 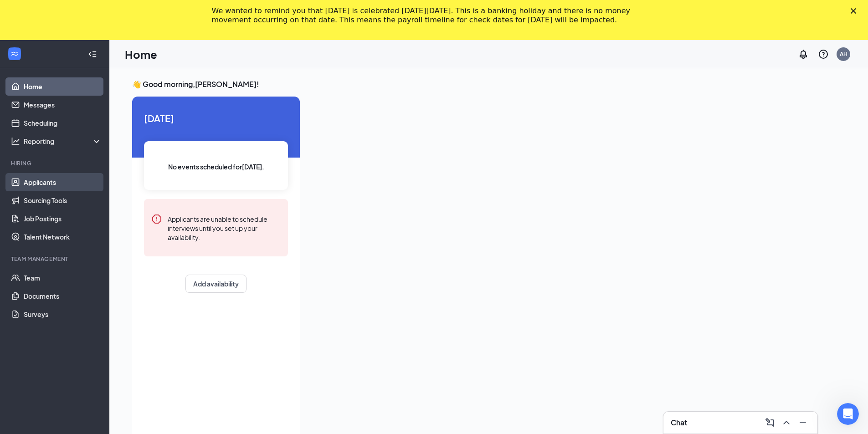 What do you see at coordinates (63, 105) in the screenshot?
I see `a: Messages` at bounding box center [63, 105].